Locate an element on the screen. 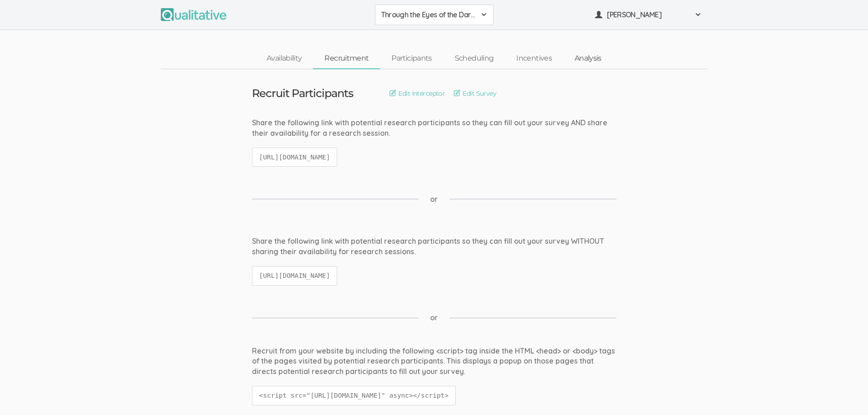 The width and height of the screenshot is (868, 415). div: Share the following link with potential research participants so they can fill out your survey WI... is located at coordinates (434, 247).